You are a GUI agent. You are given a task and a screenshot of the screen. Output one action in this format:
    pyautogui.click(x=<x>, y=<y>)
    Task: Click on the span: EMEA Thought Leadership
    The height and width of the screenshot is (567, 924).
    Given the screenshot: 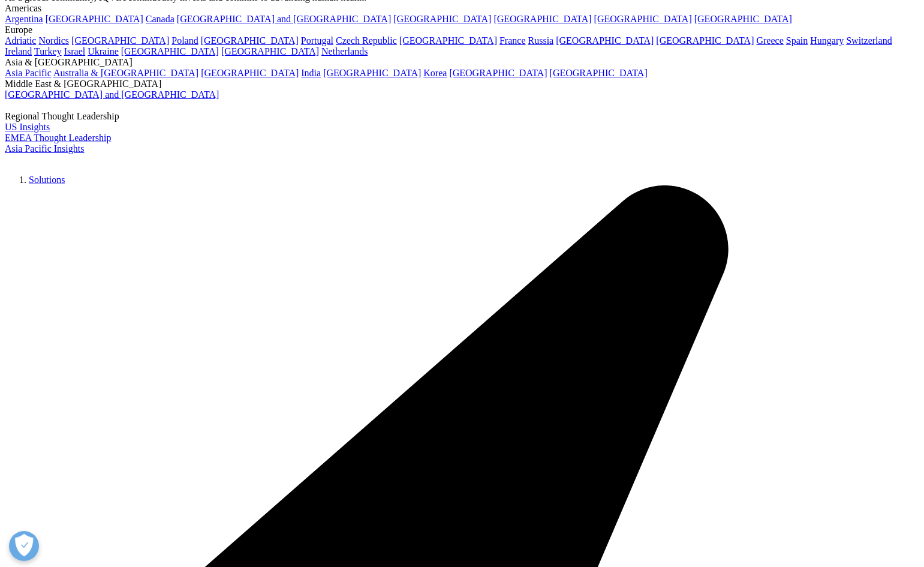 What is the action you would take?
    pyautogui.click(x=58, y=138)
    